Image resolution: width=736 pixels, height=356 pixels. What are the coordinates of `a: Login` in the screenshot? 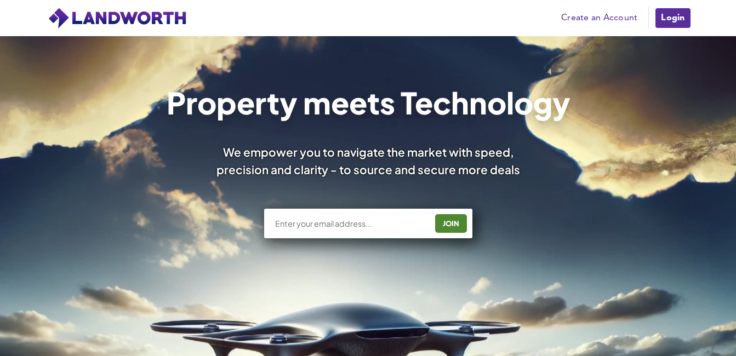 It's located at (673, 18).